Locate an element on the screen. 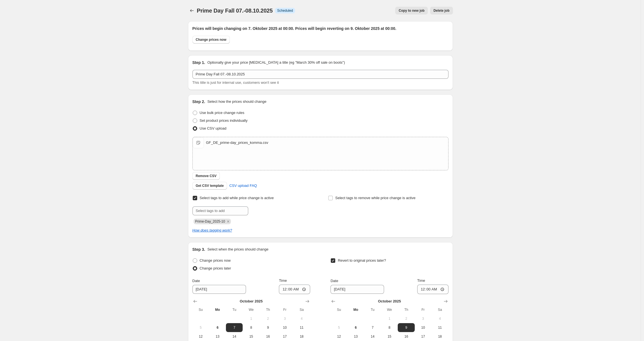  span: This title is just for internal use, customers won't see it is located at coordinates (235, 82).